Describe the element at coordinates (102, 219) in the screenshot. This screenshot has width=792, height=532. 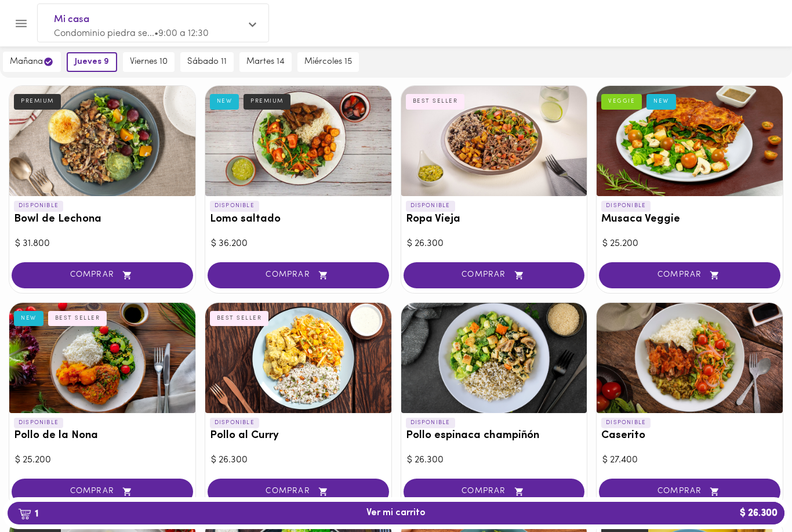
I see `h3: Bowl de Lechona` at that location.